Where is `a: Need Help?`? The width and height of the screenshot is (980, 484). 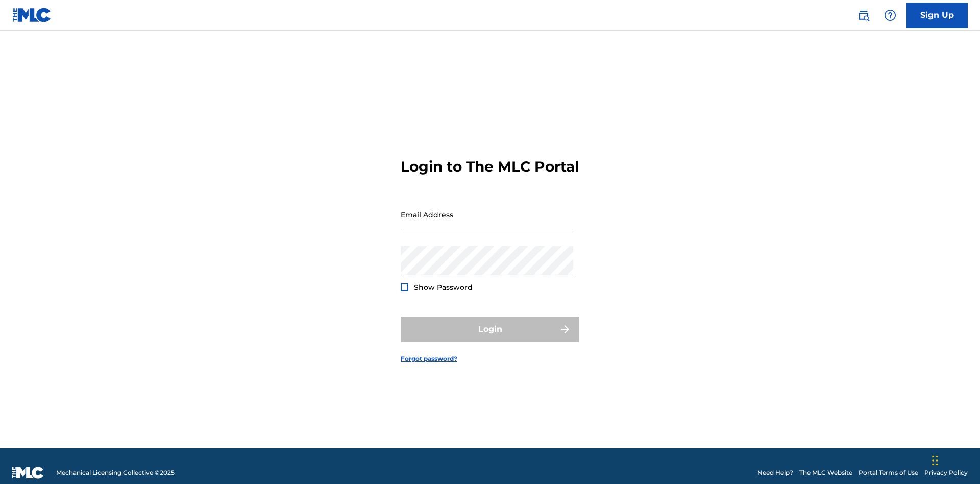 a: Need Help? is located at coordinates (775, 473).